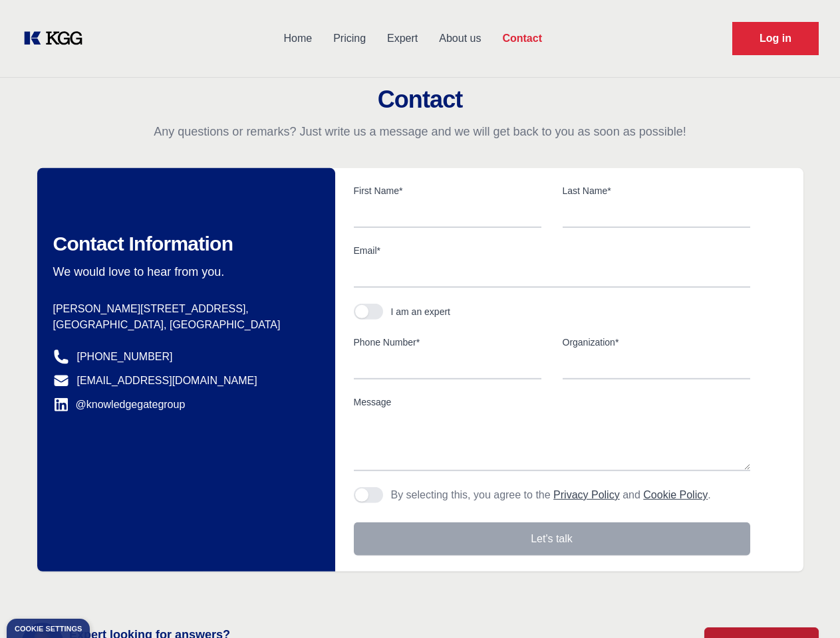 The image size is (840, 638). What do you see at coordinates (522, 39) in the screenshot?
I see `a: Contact` at bounding box center [522, 39].